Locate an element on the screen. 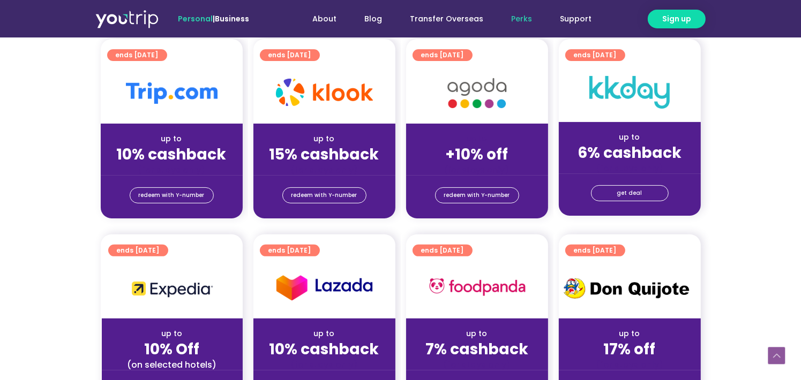 The width and height of the screenshot is (801, 380). span: Sign up is located at coordinates (676, 19).